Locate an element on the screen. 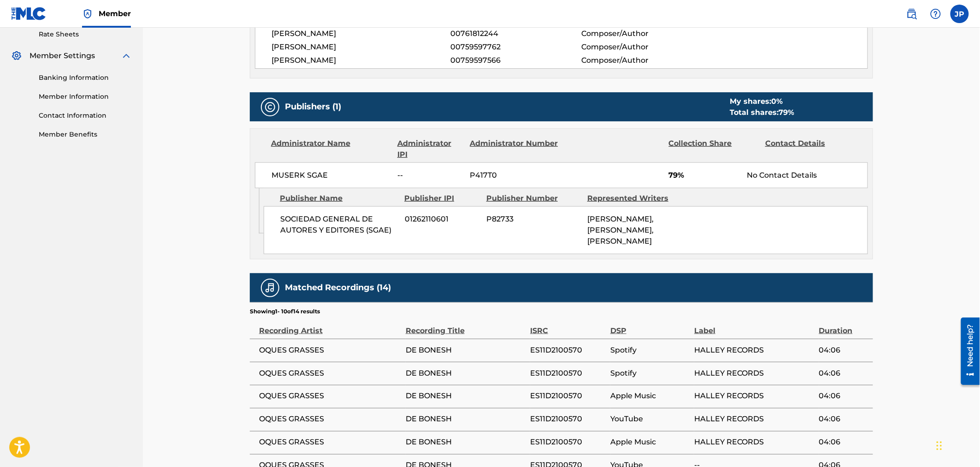 The width and height of the screenshot is (980, 467). a: Rate Sheets is located at coordinates (85, 34).